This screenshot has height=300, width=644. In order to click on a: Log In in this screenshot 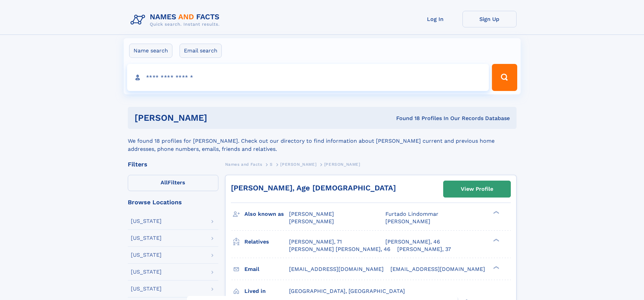, I will do `click(435, 19)`.